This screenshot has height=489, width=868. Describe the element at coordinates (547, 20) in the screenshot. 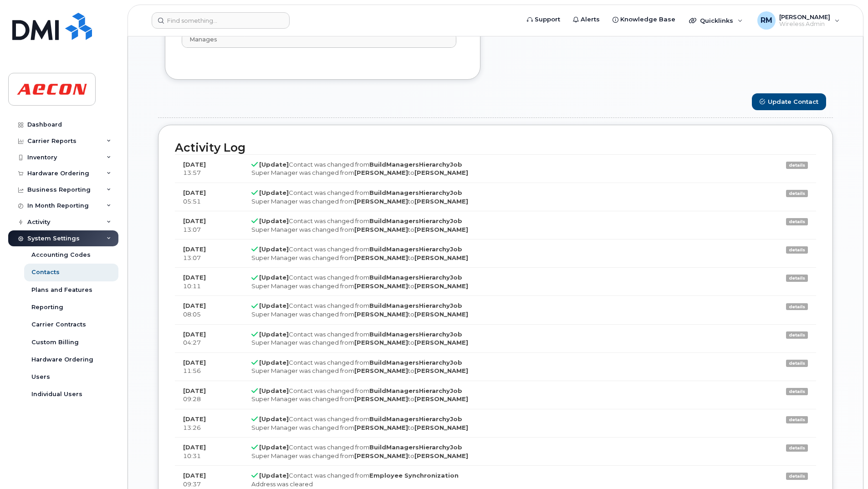

I see `span: Support` at that location.